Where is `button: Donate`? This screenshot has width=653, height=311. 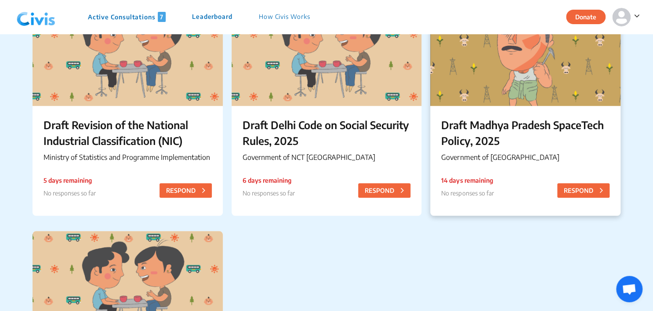
button: Donate is located at coordinates (586, 17).